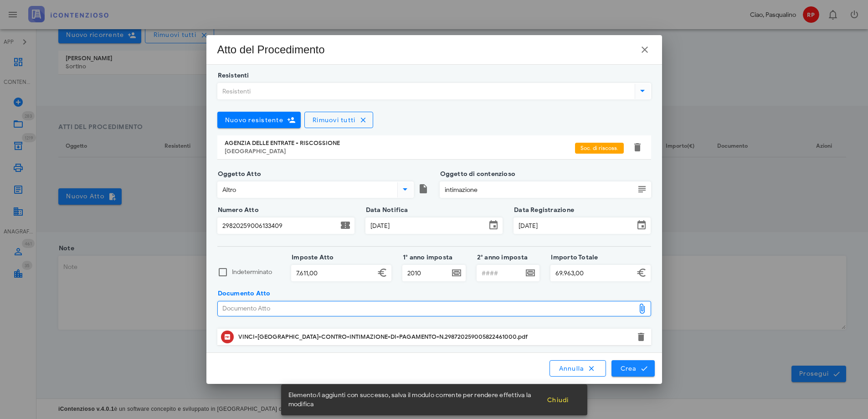  What do you see at coordinates (271, 50) in the screenshot?
I see `div: Atto del Procedimento` at bounding box center [271, 50].